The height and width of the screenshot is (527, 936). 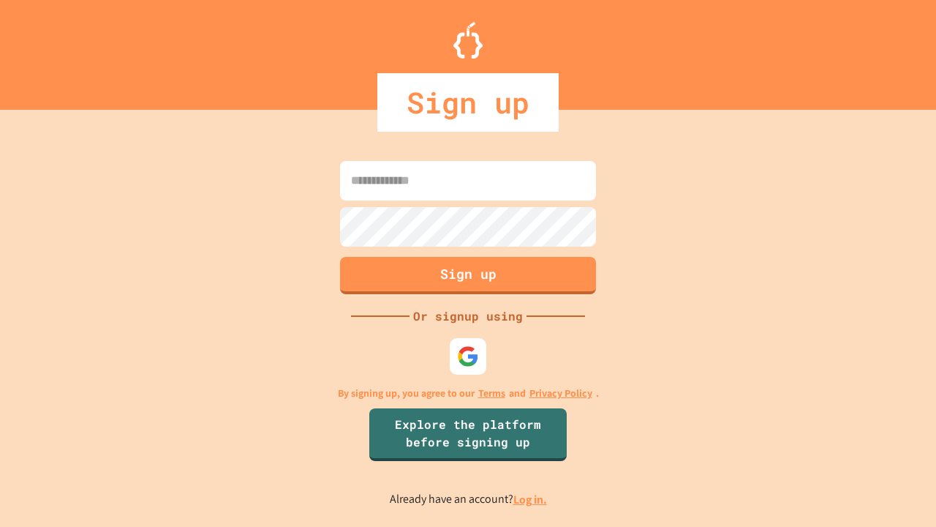 What do you see at coordinates (561, 393) in the screenshot?
I see `a: Privacy Policy` at bounding box center [561, 393].